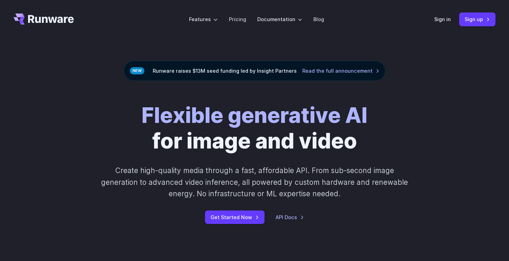  Describe the element at coordinates (477, 19) in the screenshot. I see `a: Sign up` at that location.